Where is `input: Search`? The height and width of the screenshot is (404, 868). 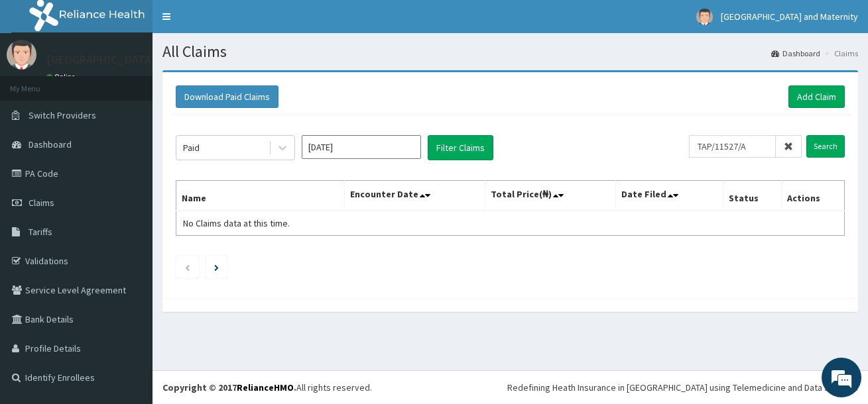
input: Search is located at coordinates (825, 146).